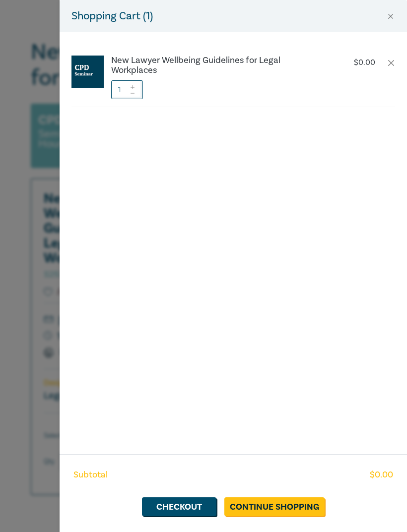 The height and width of the screenshot is (532, 407). What do you see at coordinates (219, 65) in the screenshot?
I see `a: New Lawyer Wellbeing Guidelines for Legal Workplaces` at bounding box center [219, 65].